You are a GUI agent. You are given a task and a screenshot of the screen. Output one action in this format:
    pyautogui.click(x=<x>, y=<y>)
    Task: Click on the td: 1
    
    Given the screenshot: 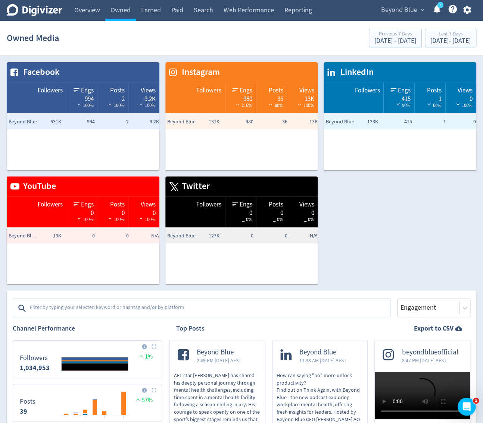 What is the action you would take?
    pyautogui.click(x=431, y=122)
    